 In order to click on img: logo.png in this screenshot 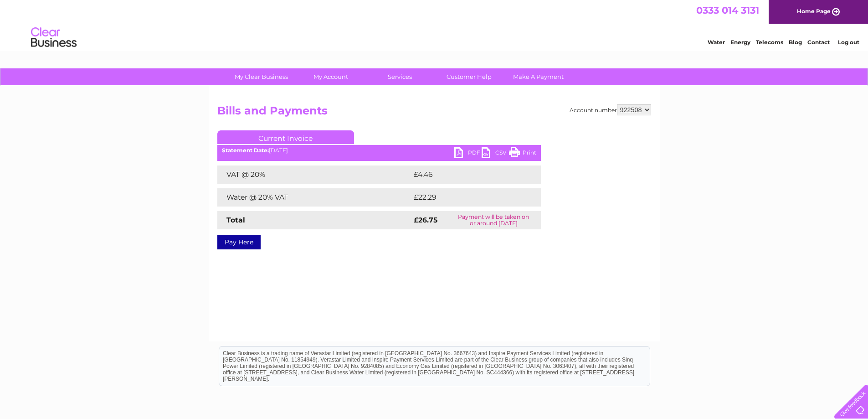, I will do `click(54, 37)`.